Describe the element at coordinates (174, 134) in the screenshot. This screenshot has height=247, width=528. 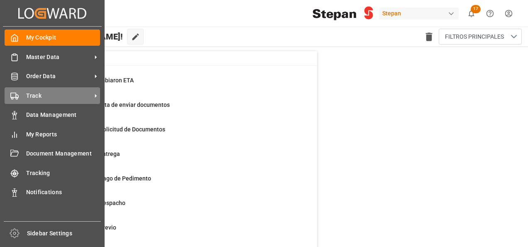
I see `a: 9Ordenes para Solicitud de DocumentosPurchase Orders` at that location.